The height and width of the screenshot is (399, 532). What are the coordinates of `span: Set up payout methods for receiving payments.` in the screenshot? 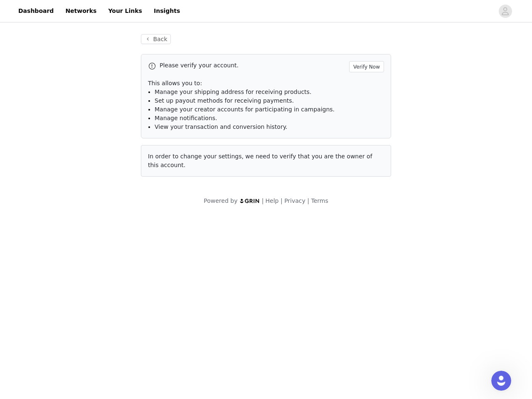 It's located at (224, 101).